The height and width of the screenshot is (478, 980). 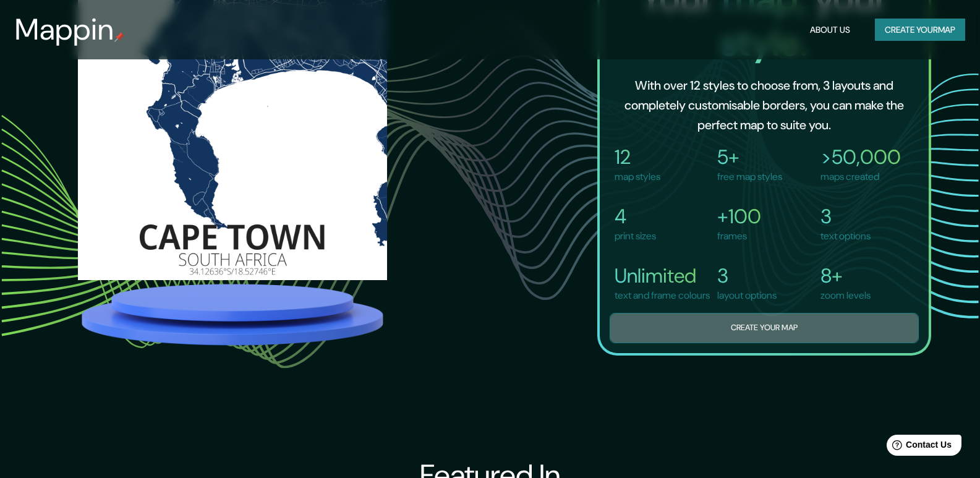 I want to click on h4: >50,000, so click(x=861, y=157).